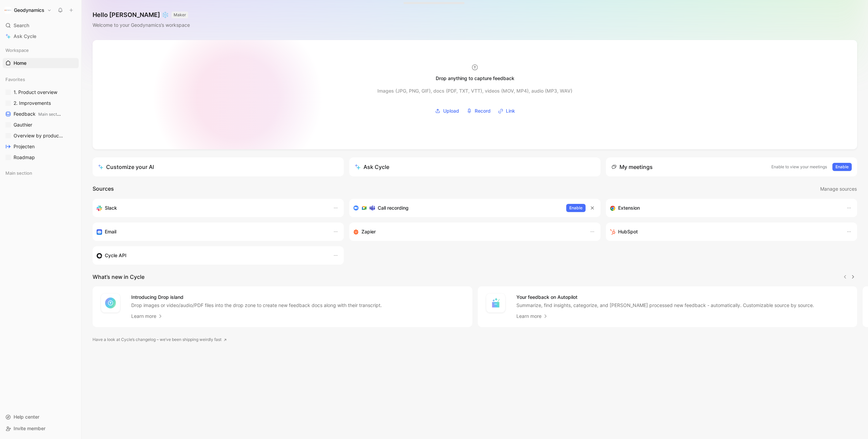 This screenshot has width=868, height=439. What do you see at coordinates (24, 147) in the screenshot?
I see `span: Projecten` at bounding box center [24, 147].